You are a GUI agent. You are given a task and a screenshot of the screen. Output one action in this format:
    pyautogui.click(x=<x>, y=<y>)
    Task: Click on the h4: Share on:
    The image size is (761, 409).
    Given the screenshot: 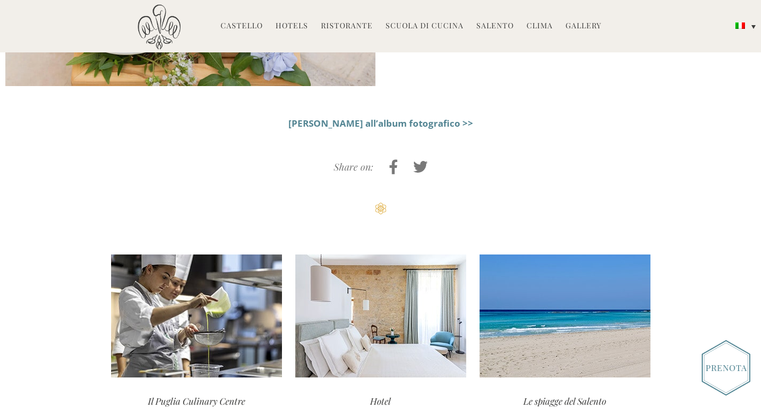 What is the action you would take?
    pyautogui.click(x=354, y=167)
    